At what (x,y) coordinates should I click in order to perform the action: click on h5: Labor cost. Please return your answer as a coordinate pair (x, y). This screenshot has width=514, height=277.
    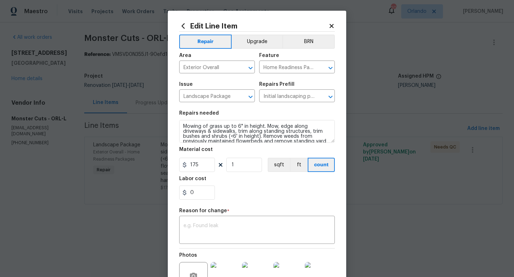
    Looking at the image, I should click on (193, 179).